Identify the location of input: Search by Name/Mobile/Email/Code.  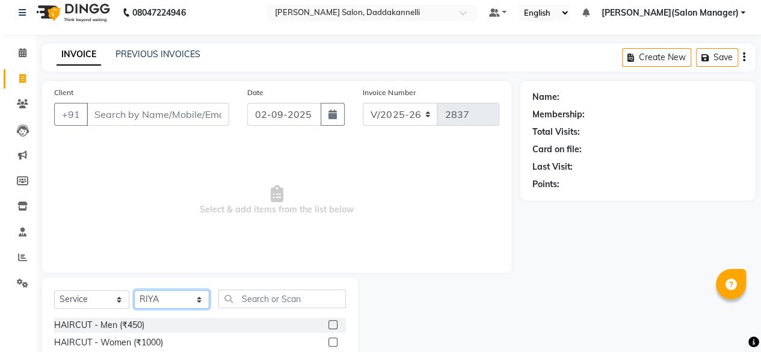
(158, 114).